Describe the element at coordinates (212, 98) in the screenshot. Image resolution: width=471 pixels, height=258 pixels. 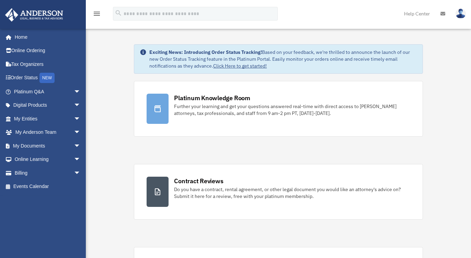
I see `div: Platinum Knowledge Room` at that location.